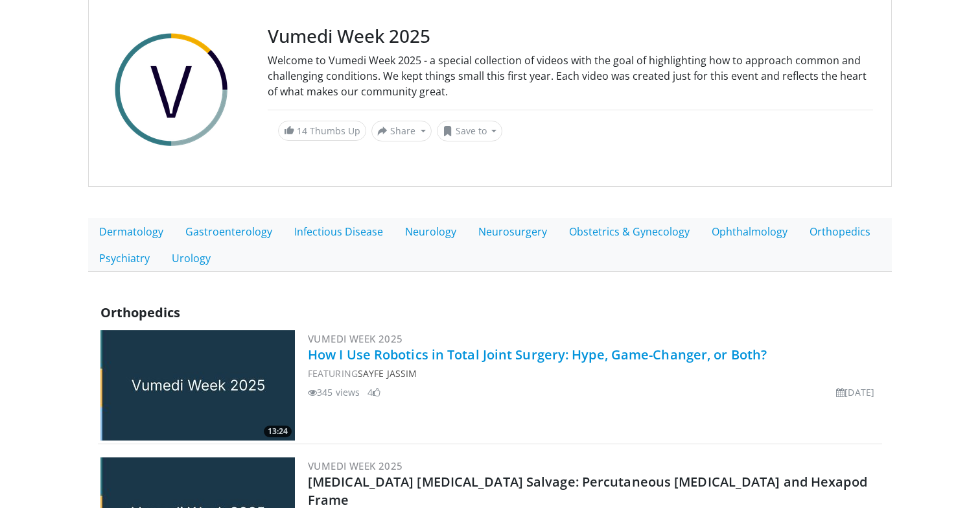 This screenshot has width=980, height=508. I want to click on div: FEATURING, so click(594, 373).